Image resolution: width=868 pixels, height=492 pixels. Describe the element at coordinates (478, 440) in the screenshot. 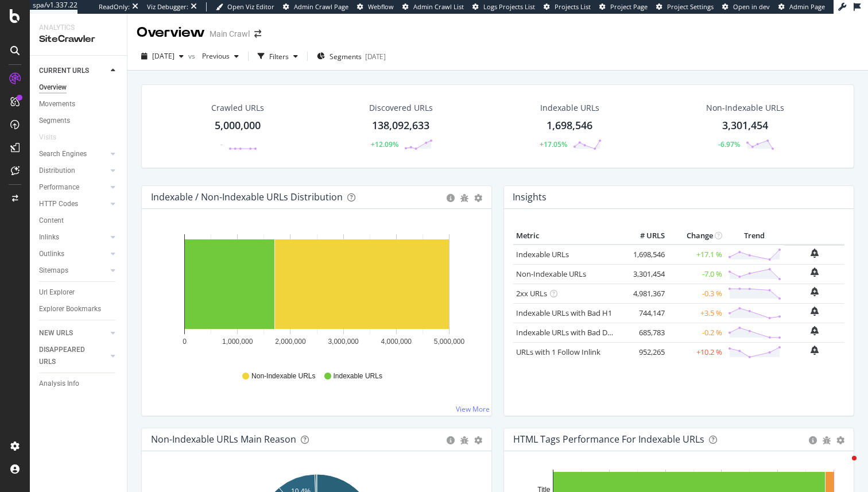

I see `div: gear` at that location.